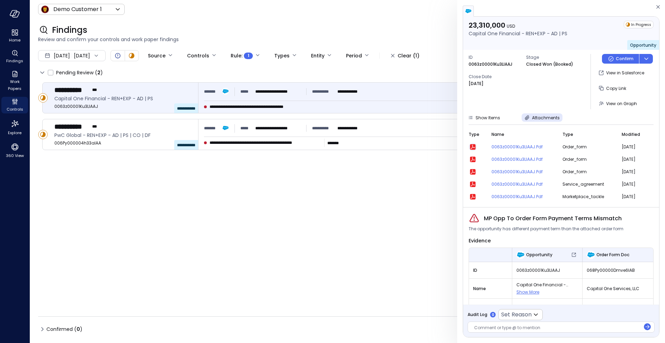  I want to click on span: 2, so click(99, 73).